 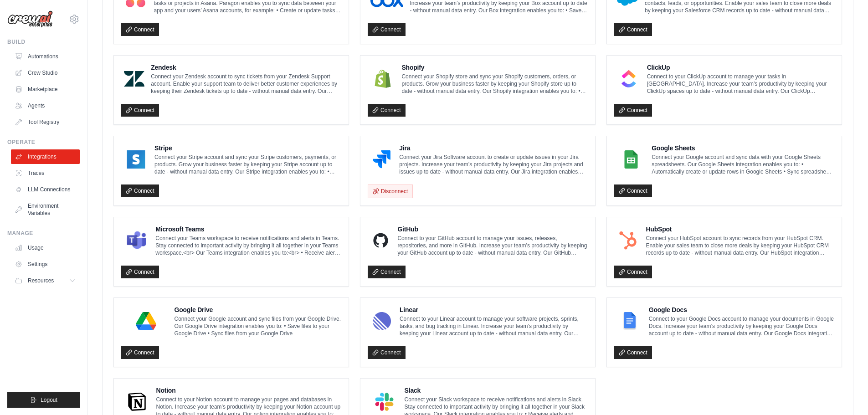 What do you see at coordinates (493, 148) in the screenshot?
I see `h4: Jira` at bounding box center [493, 148].